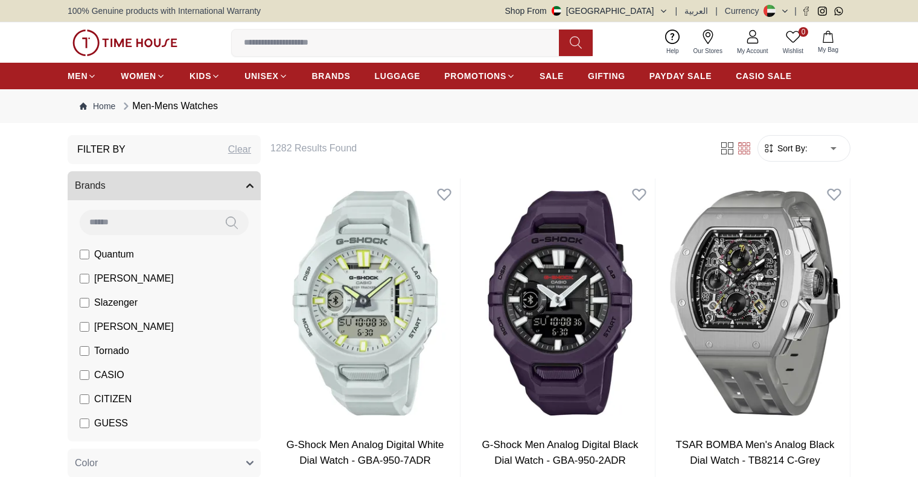 The height and width of the screenshot is (477, 918). What do you see at coordinates (398, 76) in the screenshot?
I see `span: LUGGAGE` at bounding box center [398, 76].